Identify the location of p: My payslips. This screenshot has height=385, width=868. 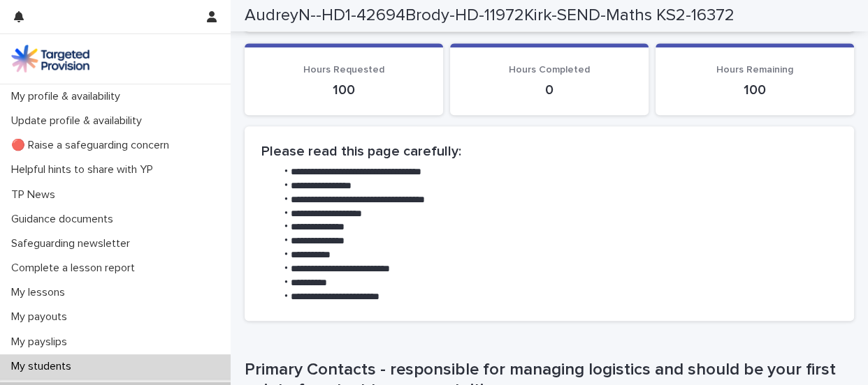
(42, 342).